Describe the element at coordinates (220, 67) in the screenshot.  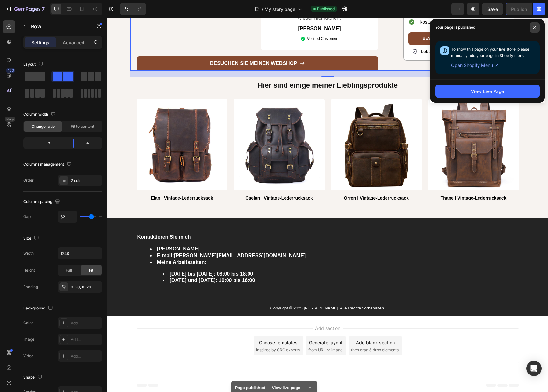
I see `strong: Hier sind einige meiner Lieblingsprodukte` at that location.